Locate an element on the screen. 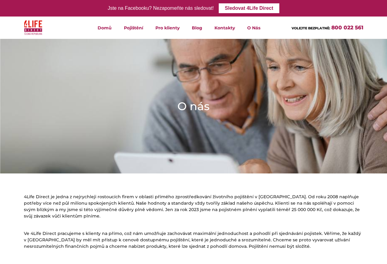  a: Sledovat 4Life Direct is located at coordinates (249, 8).